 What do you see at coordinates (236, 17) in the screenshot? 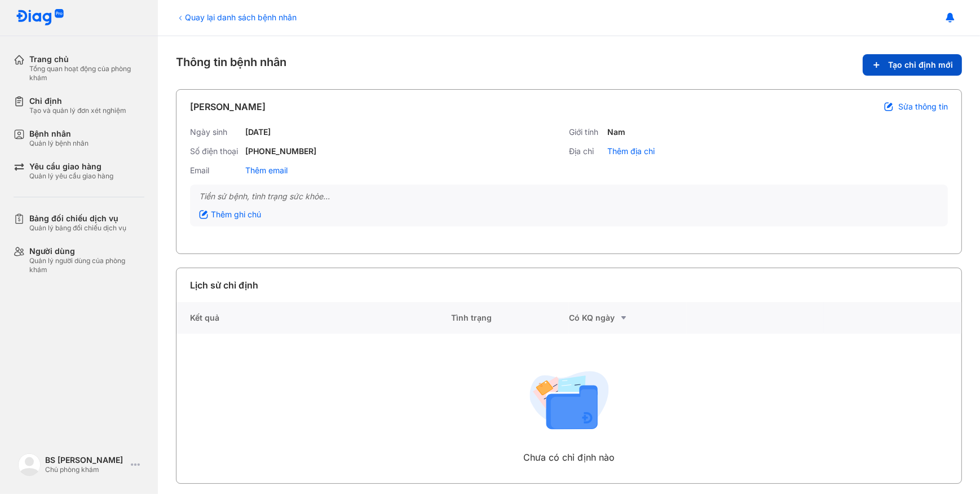
I see `div: Quay lại danh sách bệnh nhân` at bounding box center [236, 17].